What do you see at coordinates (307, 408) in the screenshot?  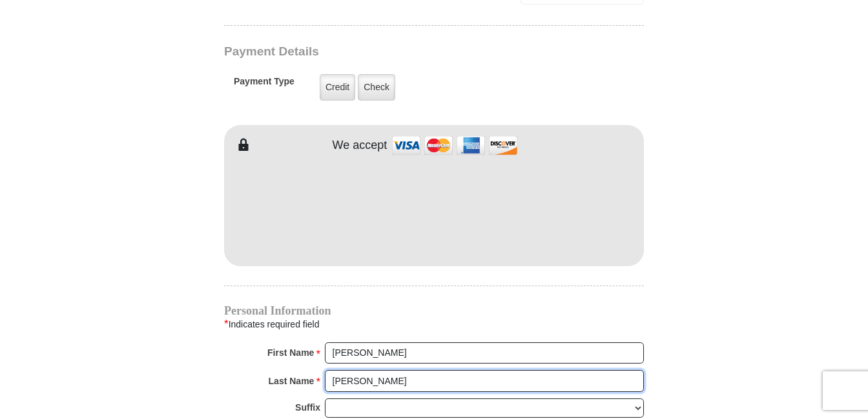 I see `strong: Suffix` at bounding box center [307, 408].